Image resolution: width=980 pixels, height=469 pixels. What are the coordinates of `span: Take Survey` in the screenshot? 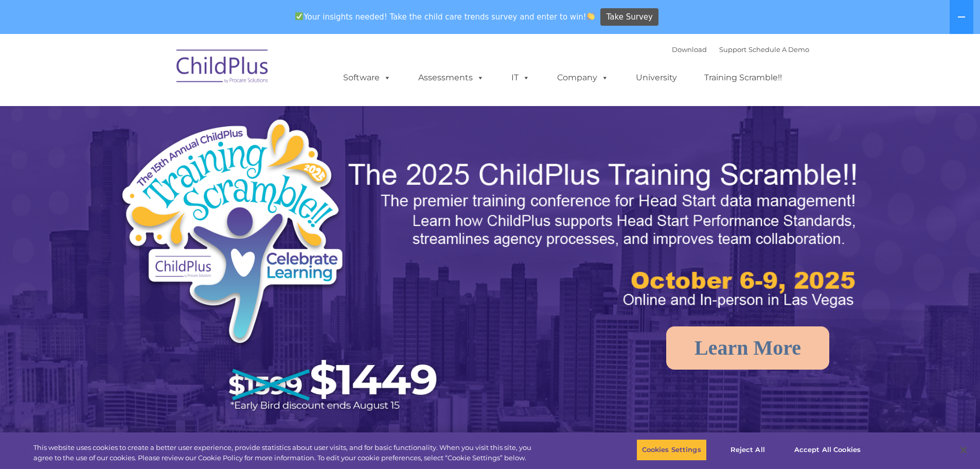 It's located at (629, 17).